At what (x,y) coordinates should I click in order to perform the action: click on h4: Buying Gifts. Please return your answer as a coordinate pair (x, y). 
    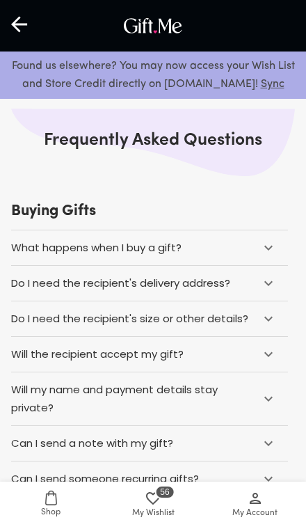
    Looking at the image, I should click on (150, 201).